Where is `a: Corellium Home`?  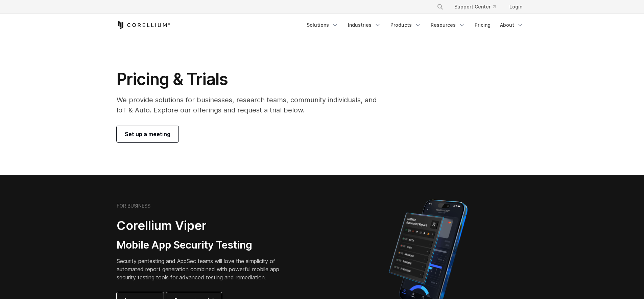 a: Corellium Home is located at coordinates (144, 25).